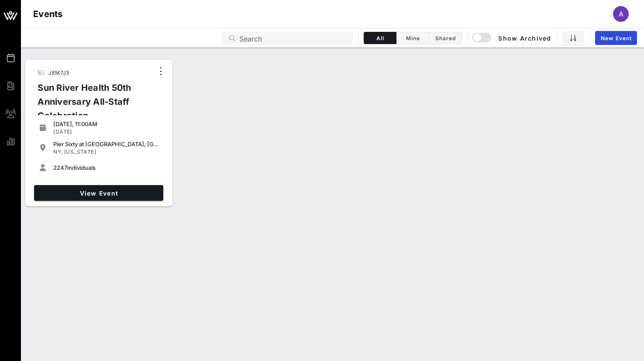  Describe the element at coordinates (58, 73) in the screenshot. I see `span: JEM7J3` at that location.